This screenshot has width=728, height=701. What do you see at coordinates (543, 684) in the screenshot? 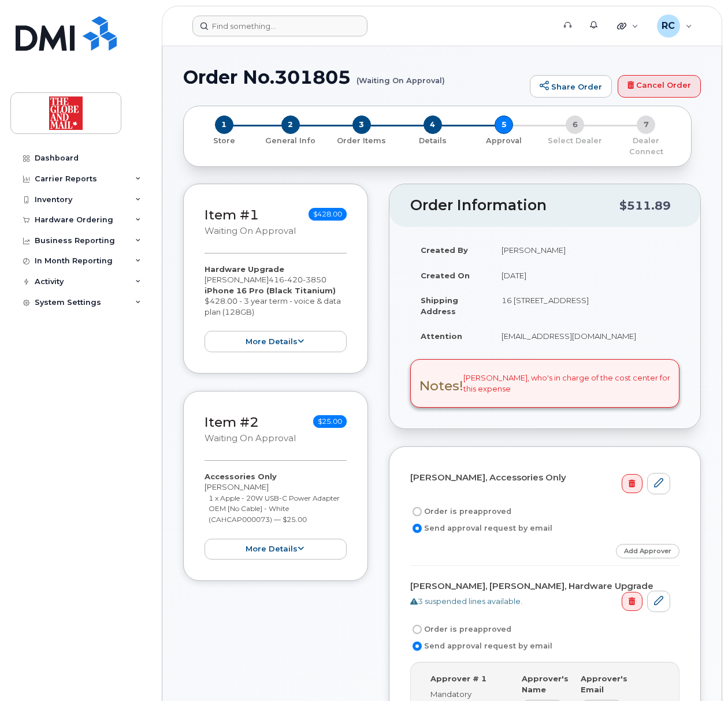
I see `label: Approver's Name` at bounding box center [543, 684].